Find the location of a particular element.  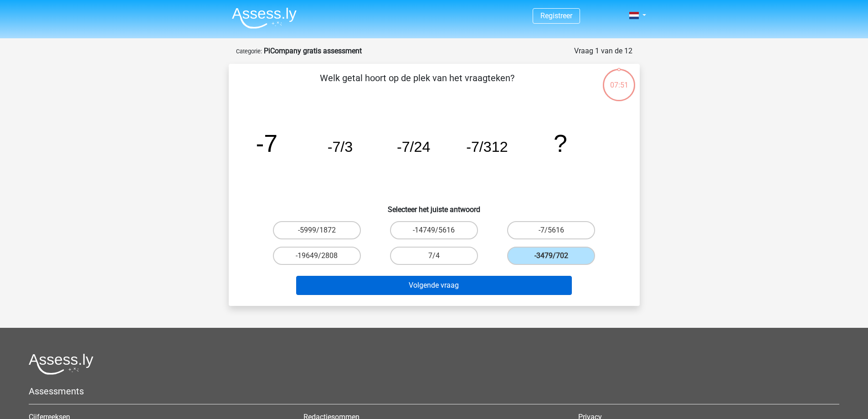

label: -14749/5616 is located at coordinates (434, 230).